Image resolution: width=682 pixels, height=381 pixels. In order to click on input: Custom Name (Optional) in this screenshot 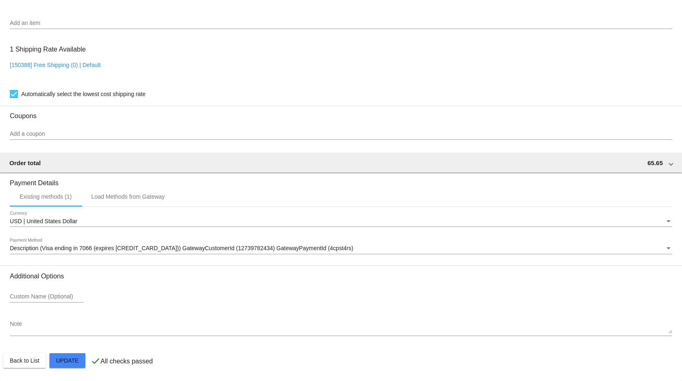, I will do `click(47, 297)`.